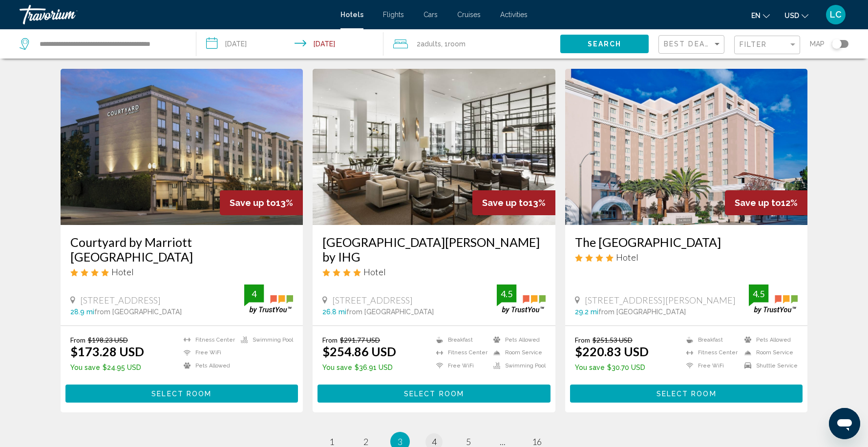  I want to click on ins: $254.86 USD, so click(359, 351).